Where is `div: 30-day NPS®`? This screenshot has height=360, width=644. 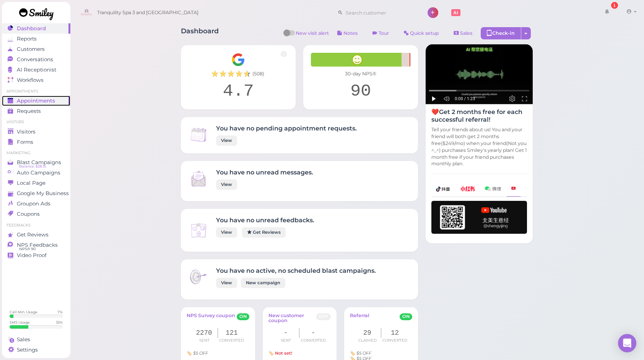 div: 30-day NPS® is located at coordinates (361, 74).